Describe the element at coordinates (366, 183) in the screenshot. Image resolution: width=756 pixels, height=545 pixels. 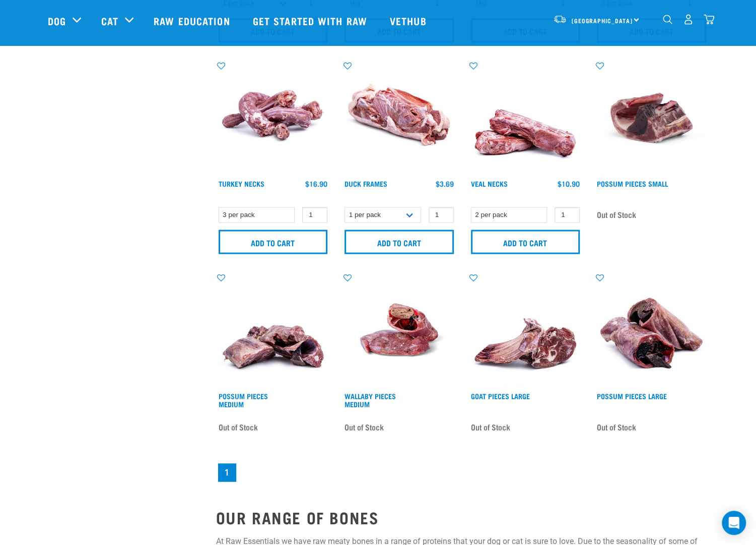
I see `a: Duck Frames` at that location.